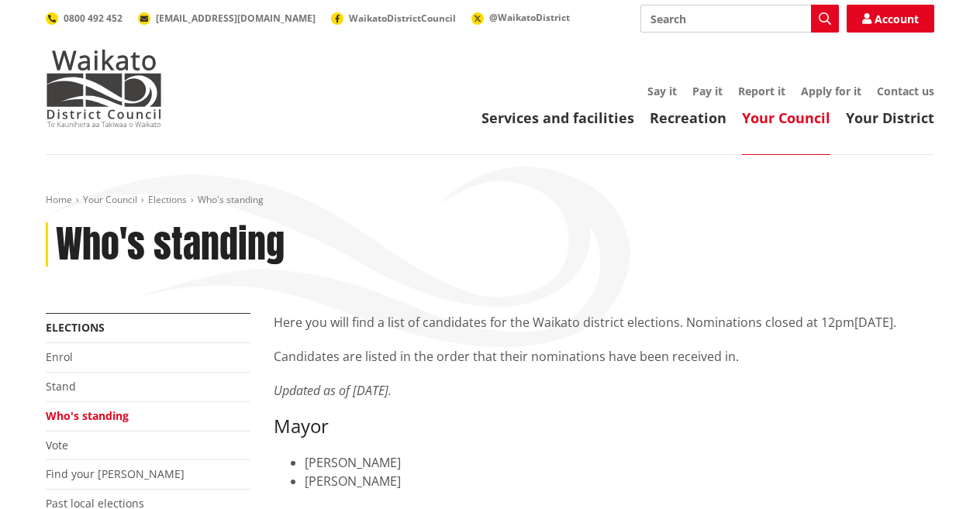 Image resolution: width=980 pixels, height=509 pixels. I want to click on h3: Mayor, so click(604, 426).